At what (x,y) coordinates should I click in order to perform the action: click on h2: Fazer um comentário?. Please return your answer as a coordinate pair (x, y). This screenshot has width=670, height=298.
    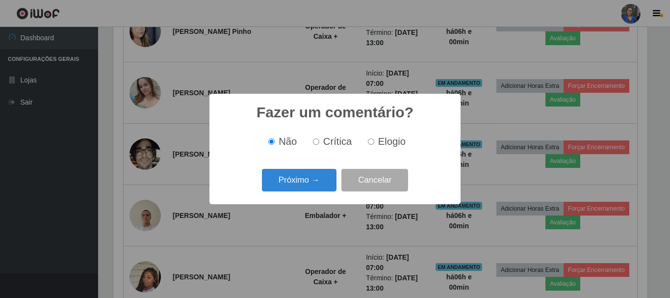
    Looking at the image, I should click on (335, 112).